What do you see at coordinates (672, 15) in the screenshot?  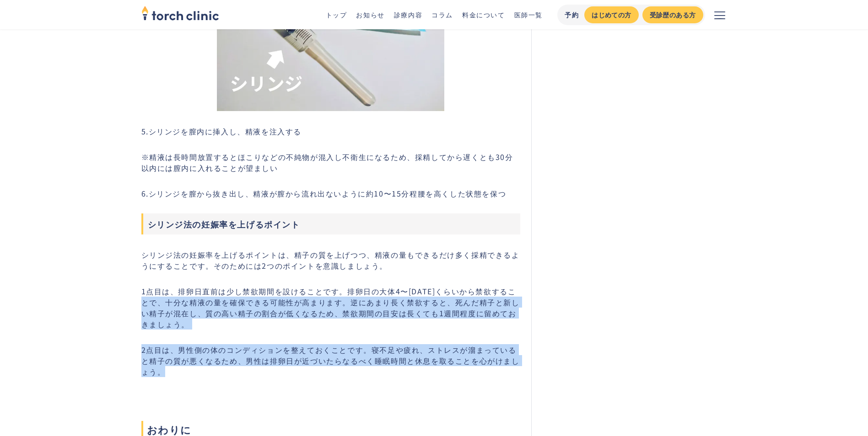 I see `a: 受診歴のある方` at bounding box center [672, 15].